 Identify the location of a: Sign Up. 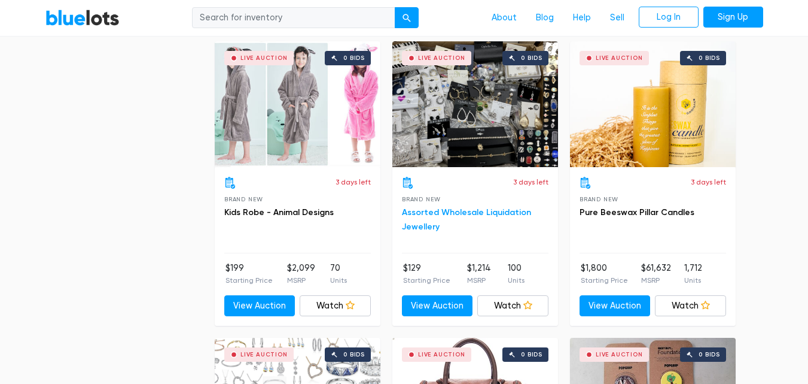
(734, 17).